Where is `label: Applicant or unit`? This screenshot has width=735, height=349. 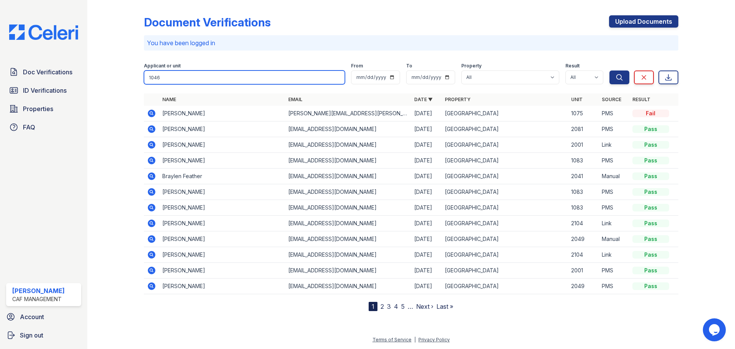 label: Applicant or unit is located at coordinates (162, 66).